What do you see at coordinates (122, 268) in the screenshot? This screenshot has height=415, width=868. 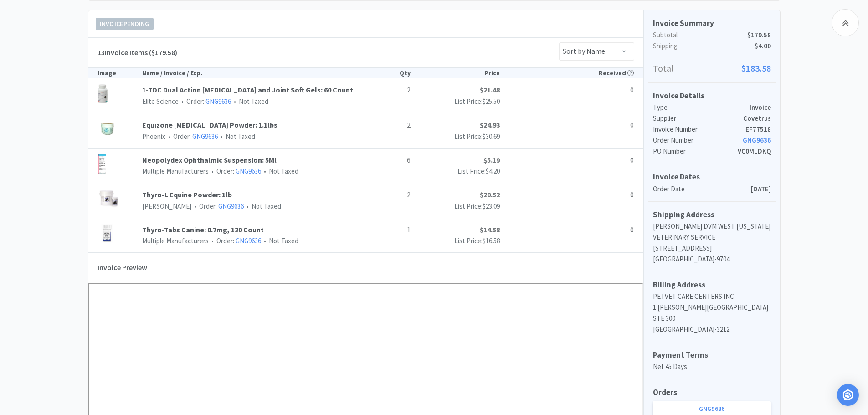 I see `h5: Invoice Preview` at bounding box center [122, 268].